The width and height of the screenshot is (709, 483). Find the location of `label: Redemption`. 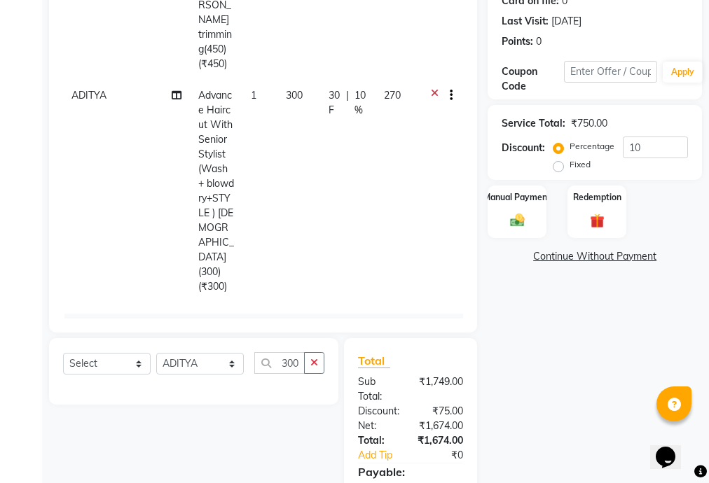

label: Redemption is located at coordinates (597, 198).